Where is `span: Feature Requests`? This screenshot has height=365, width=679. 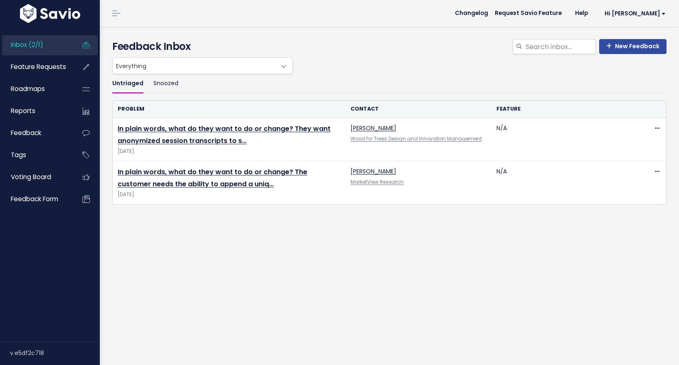
span: Feature Requests is located at coordinates (38, 66).